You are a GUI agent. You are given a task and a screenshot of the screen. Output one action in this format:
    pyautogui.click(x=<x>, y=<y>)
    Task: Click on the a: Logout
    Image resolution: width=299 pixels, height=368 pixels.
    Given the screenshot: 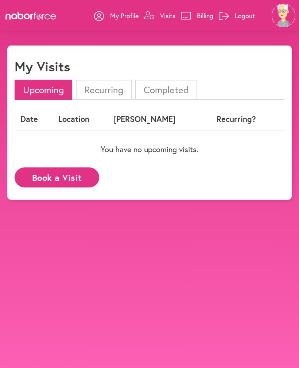 What is the action you would take?
    pyautogui.click(x=236, y=16)
    